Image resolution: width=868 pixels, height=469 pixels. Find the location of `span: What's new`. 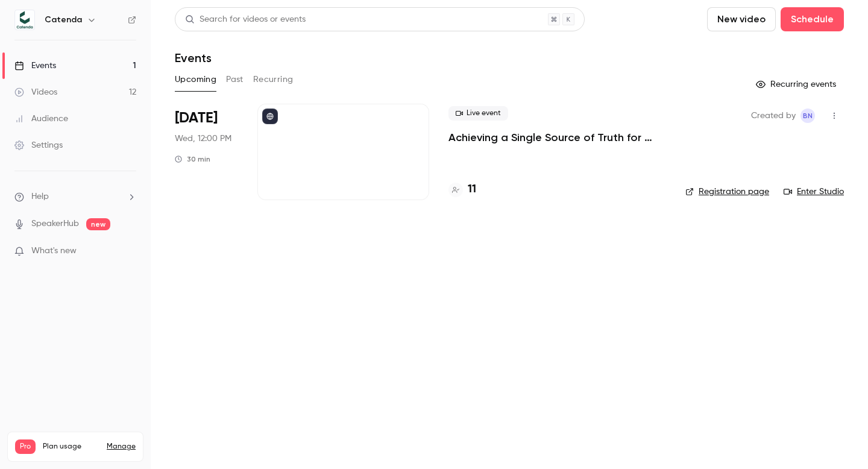

span: What's new is located at coordinates (54, 251).